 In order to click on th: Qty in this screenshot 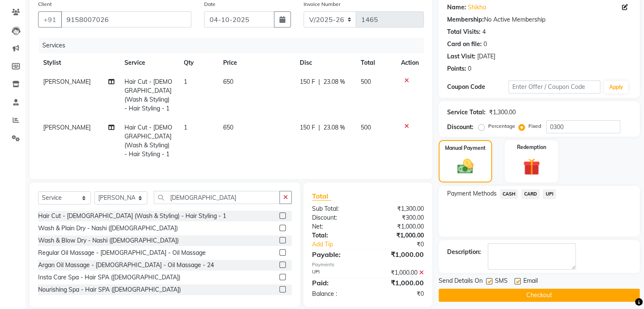, I will do `click(198, 63)`.